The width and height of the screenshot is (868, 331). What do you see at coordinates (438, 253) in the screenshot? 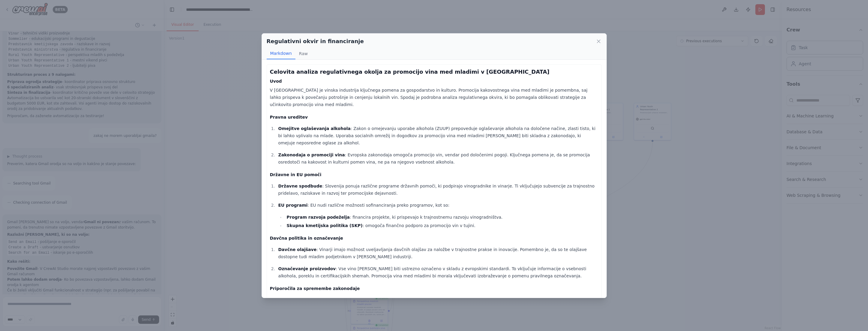
I see `p: : Vinarji imajo možnost uveljavljanja davčnih olajšav za naložbe v trajnostne prakse in inovacije...` at bounding box center [438, 253].